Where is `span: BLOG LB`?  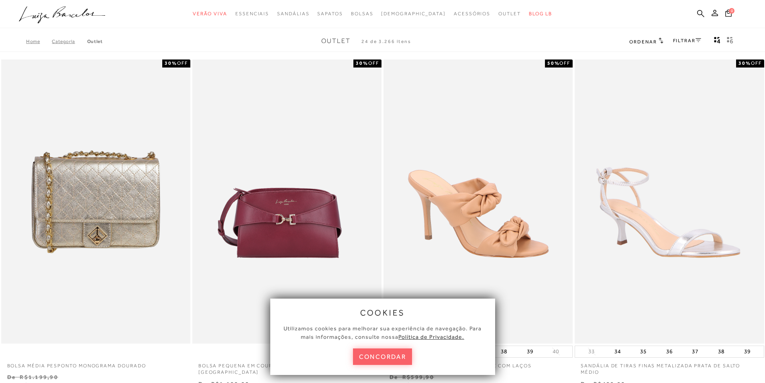
span: BLOG LB is located at coordinates (540, 14).